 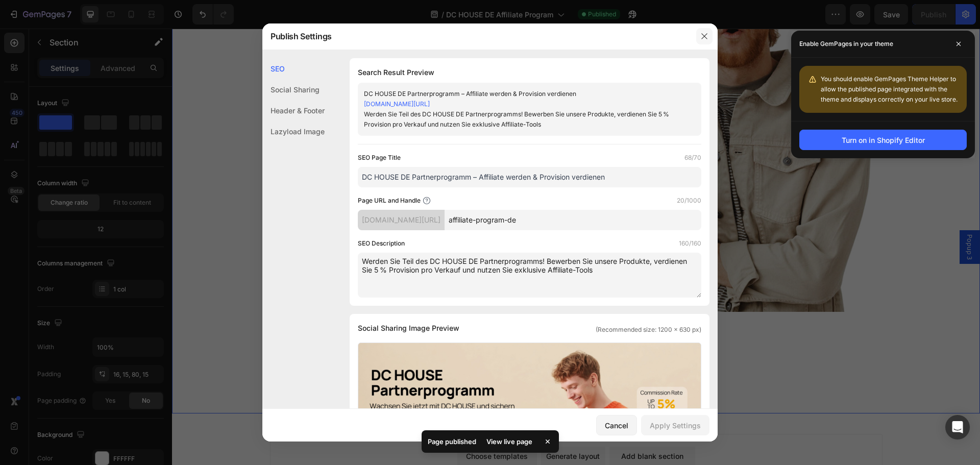 What do you see at coordinates (529, 177) in the screenshot?
I see `input: Title` at bounding box center [529, 177].